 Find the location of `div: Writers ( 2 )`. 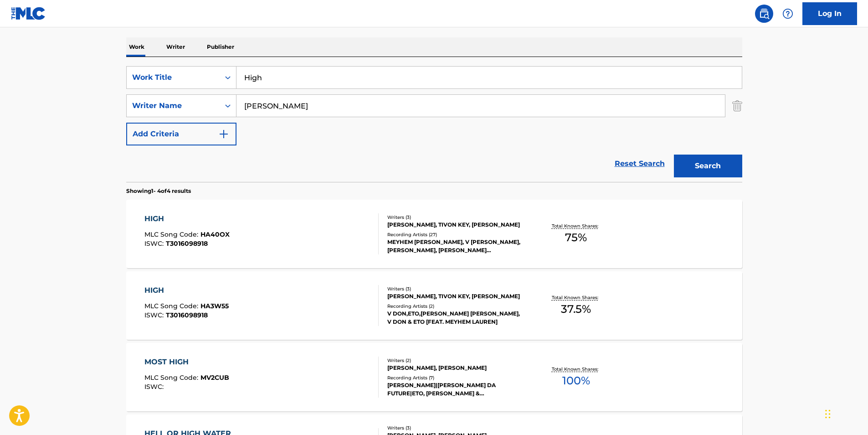

div: Writers ( 2 ) is located at coordinates (456, 360).